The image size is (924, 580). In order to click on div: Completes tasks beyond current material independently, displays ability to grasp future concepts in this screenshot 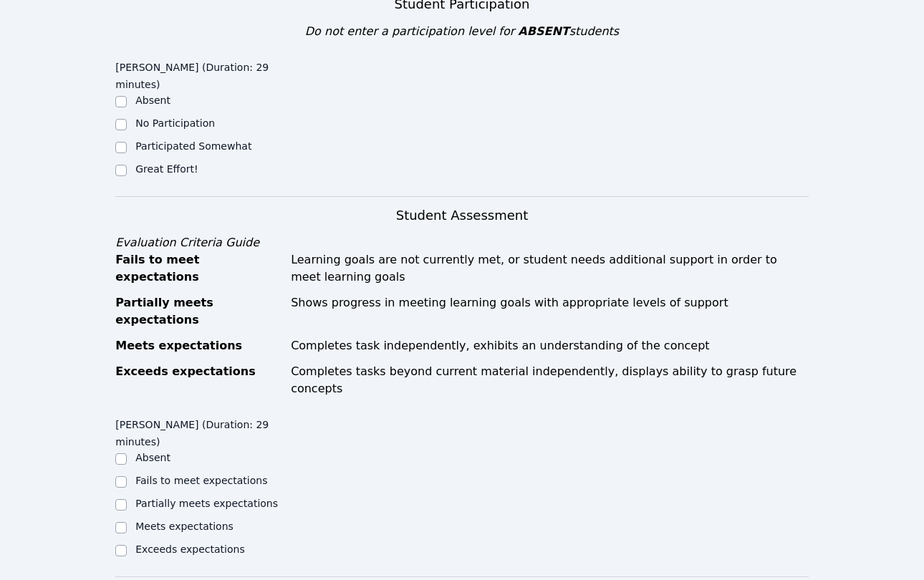, I will do `click(549, 381)`.